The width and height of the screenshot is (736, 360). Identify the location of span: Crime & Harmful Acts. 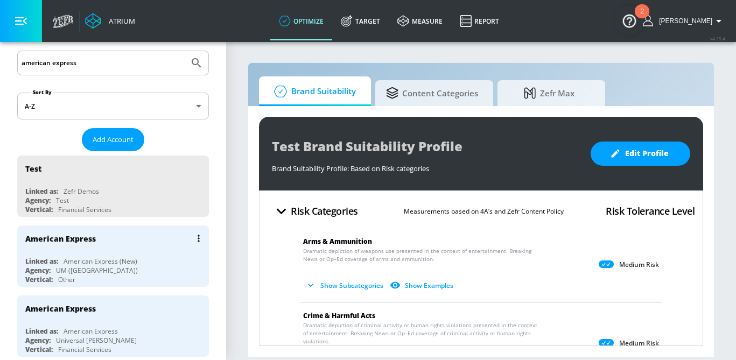
(339, 316).